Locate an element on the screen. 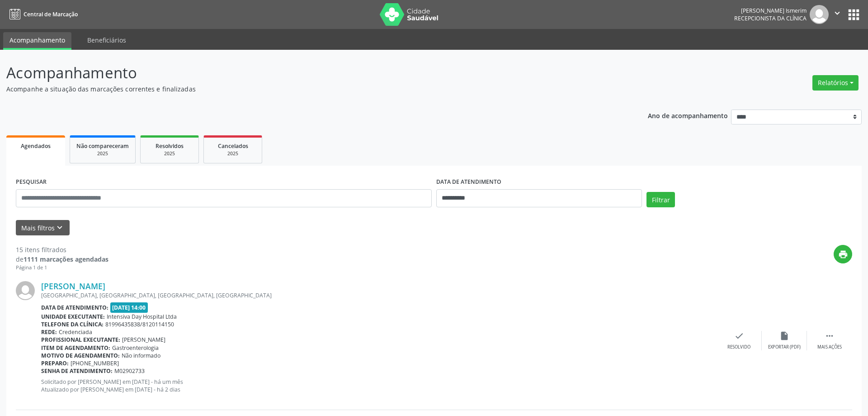 This screenshot has height=416, width=868. i: insert_drive_file is located at coordinates (784, 336).